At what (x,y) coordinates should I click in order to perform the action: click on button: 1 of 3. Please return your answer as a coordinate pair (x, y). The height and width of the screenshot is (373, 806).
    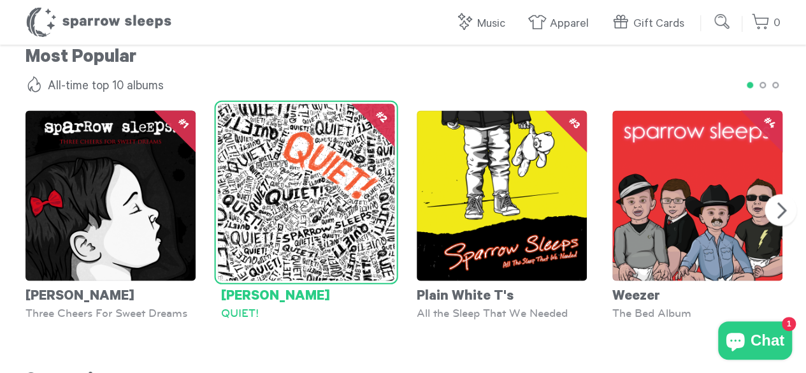
    Looking at the image, I should click on (749, 83).